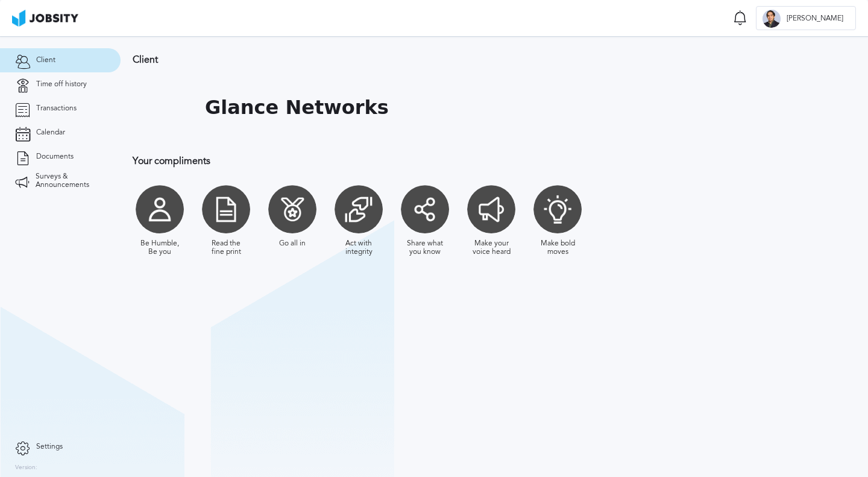 Image resolution: width=868 pixels, height=477 pixels. What do you see at coordinates (491, 248) in the screenshot?
I see `div: Make your voice heard` at bounding box center [491, 248].